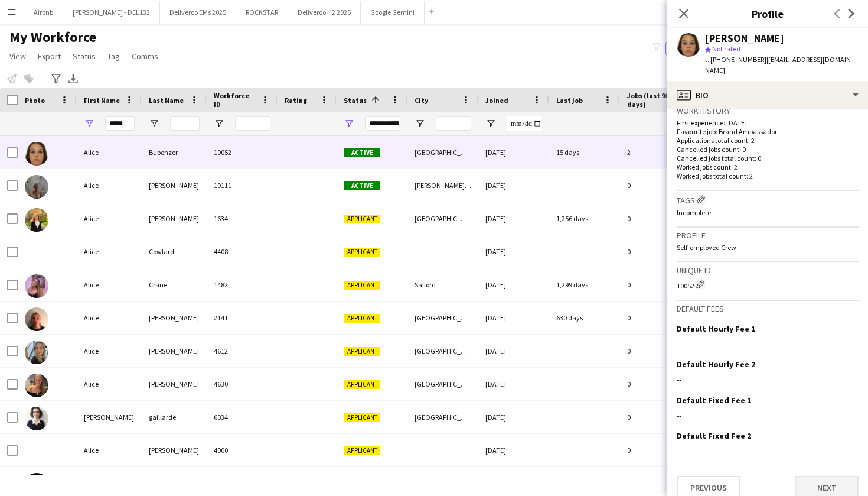 Image resolution: width=868 pixels, height=496 pixels. I want to click on div: 4408, so click(242, 251).